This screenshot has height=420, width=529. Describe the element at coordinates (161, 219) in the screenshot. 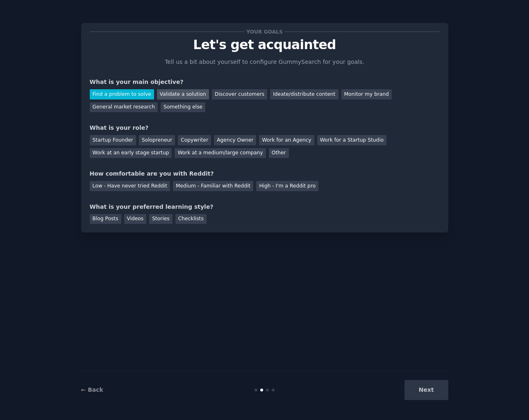

I see `div: Stories` at that location.